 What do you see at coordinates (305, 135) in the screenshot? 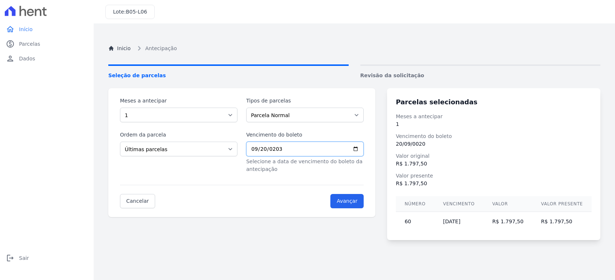
I see `label: Vencimento do boleto` at bounding box center [305, 135].